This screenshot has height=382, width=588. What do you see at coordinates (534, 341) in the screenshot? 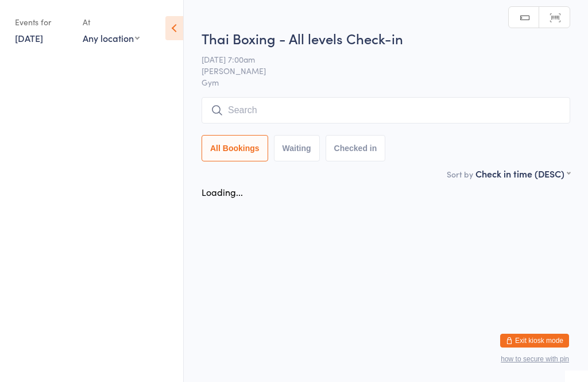
I see `button: Exit kiosk mode` at bounding box center [534, 341].